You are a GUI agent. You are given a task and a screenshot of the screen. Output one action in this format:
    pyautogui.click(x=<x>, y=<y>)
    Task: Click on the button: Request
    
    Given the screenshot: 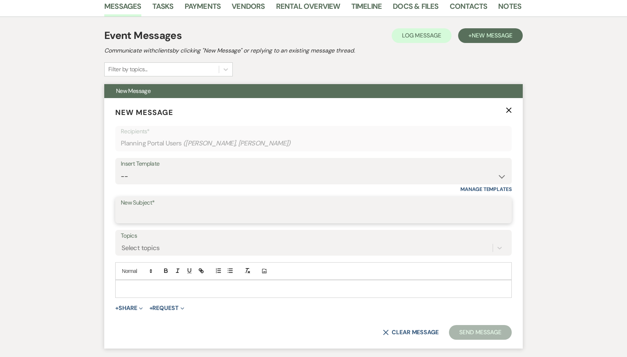 What is the action you would take?
    pyautogui.click(x=167, y=308)
    